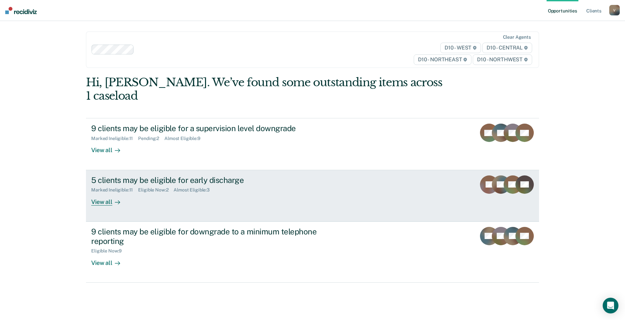  What do you see at coordinates (516, 37) in the screenshot?
I see `div: Clear agents` at bounding box center [516, 37].